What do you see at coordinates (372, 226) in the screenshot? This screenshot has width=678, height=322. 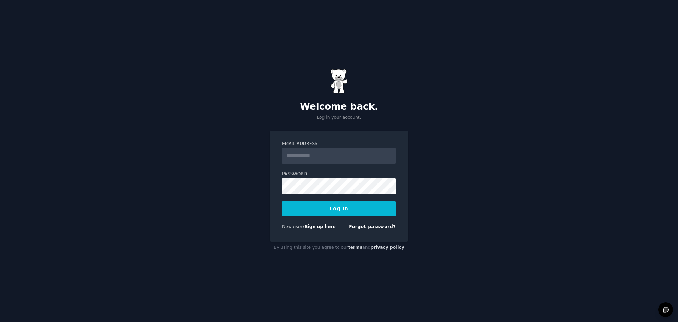 I see `a: Forgot password?` at bounding box center [372, 226].